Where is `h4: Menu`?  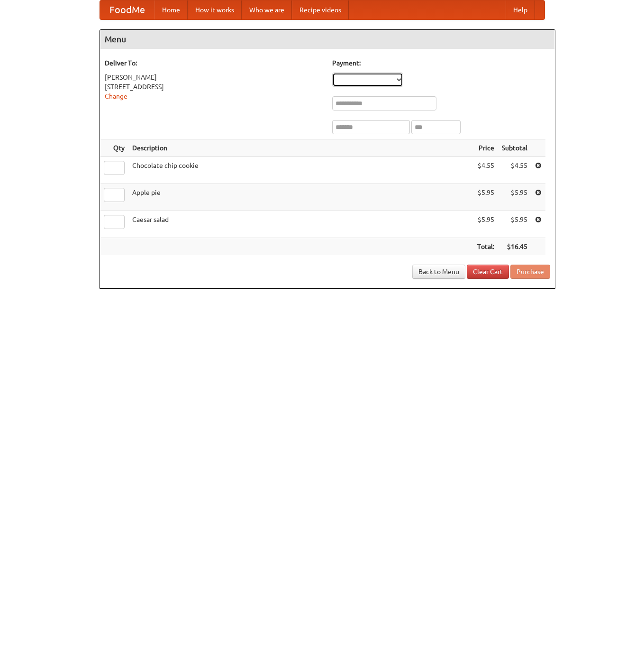 h4: Menu is located at coordinates (327, 39).